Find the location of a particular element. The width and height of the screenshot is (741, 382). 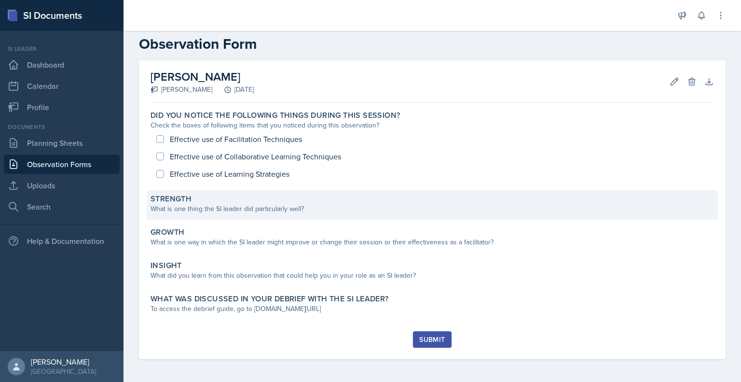

a: Search is located at coordinates (62, 207).